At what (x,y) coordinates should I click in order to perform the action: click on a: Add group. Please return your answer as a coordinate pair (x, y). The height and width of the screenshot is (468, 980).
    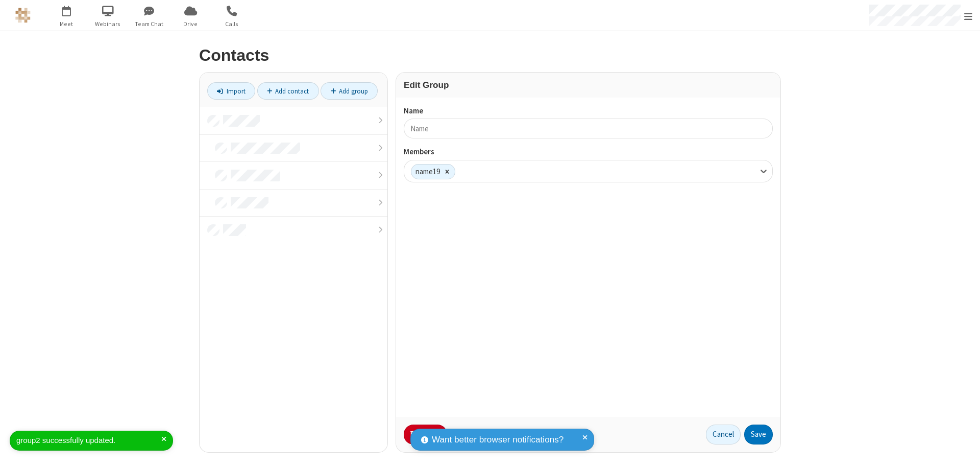
    Looking at the image, I should click on (349, 91).